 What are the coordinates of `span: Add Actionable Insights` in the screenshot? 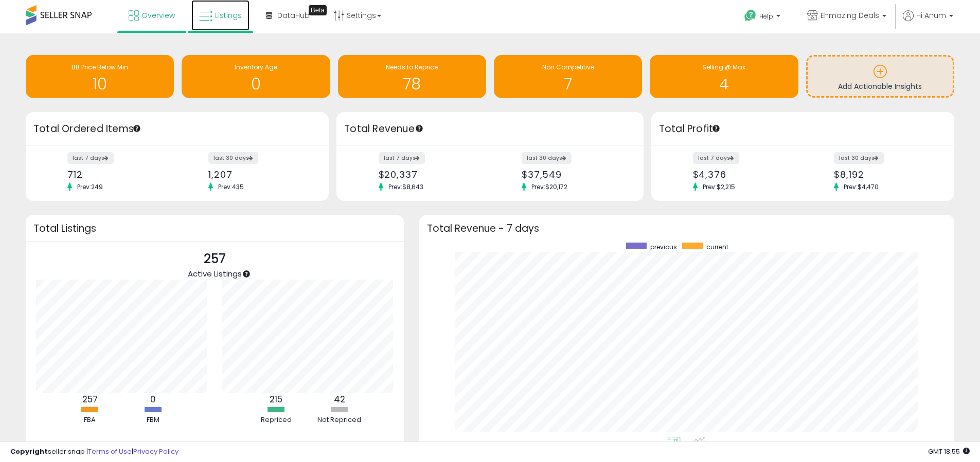 It's located at (879, 87).